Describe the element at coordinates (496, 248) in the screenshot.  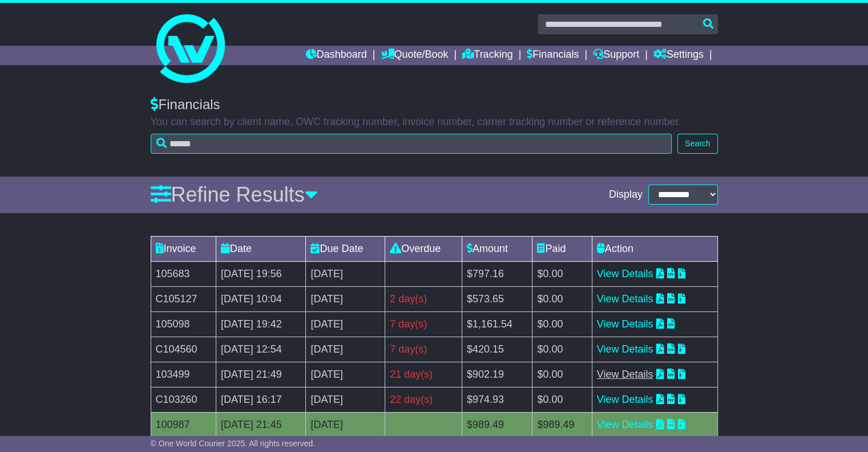
I see `td: Amount` at that location.